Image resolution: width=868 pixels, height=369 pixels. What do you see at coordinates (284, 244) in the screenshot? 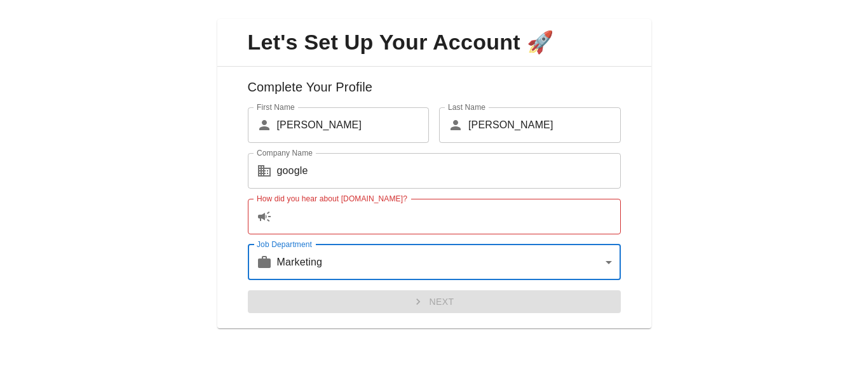
I see `label: Job Department` at bounding box center [284, 244].